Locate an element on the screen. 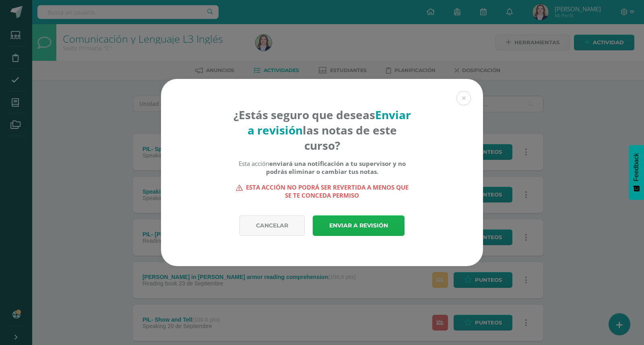  div: Esta acción is located at coordinates (322, 167).